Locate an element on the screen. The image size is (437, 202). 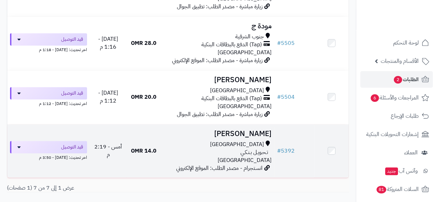
div: عرض 1 إلى 7 من 7 (1 صفحات) is located at coordinates (90, 188).